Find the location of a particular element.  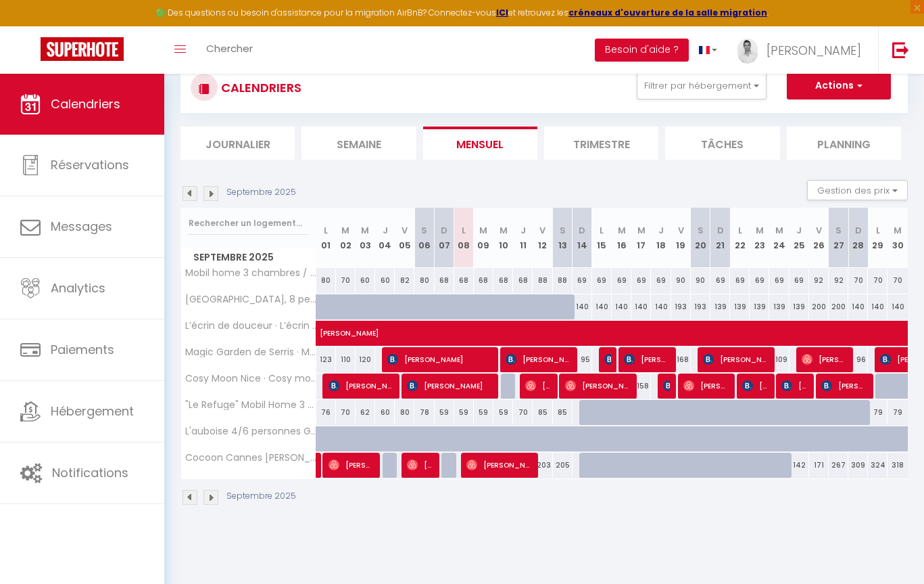

div: 110 is located at coordinates (346, 359).